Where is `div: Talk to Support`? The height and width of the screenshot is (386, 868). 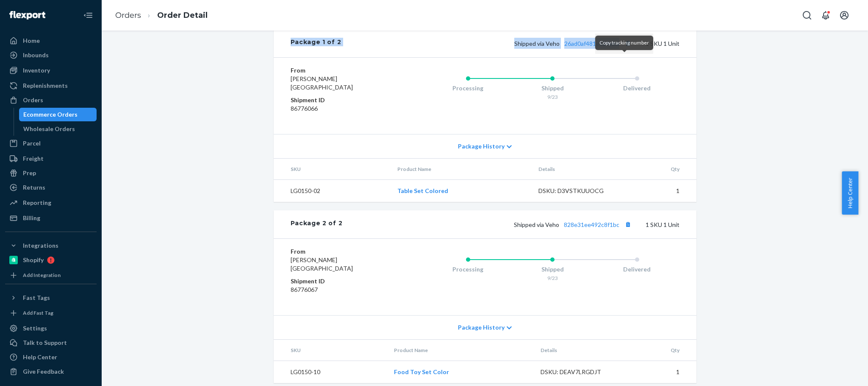 div: Talk to Support is located at coordinates (45, 343).